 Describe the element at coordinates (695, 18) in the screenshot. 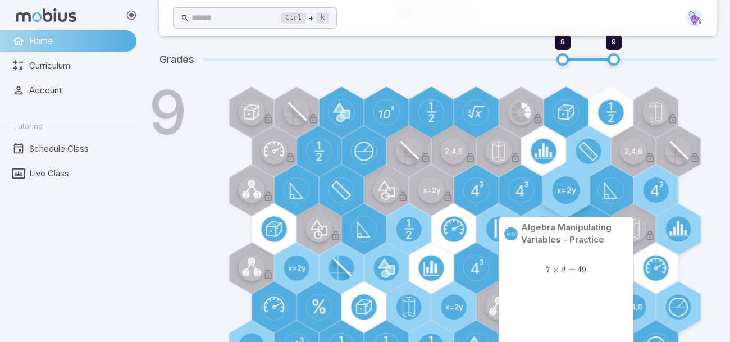

I see `img: pentagon.svg` at that location.